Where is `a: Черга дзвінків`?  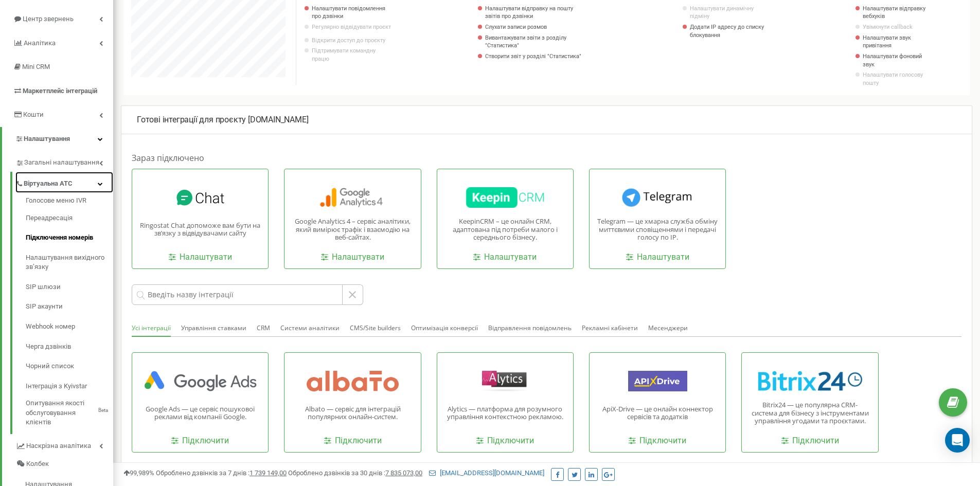
a: Черга дзвінків is located at coordinates (69, 347).